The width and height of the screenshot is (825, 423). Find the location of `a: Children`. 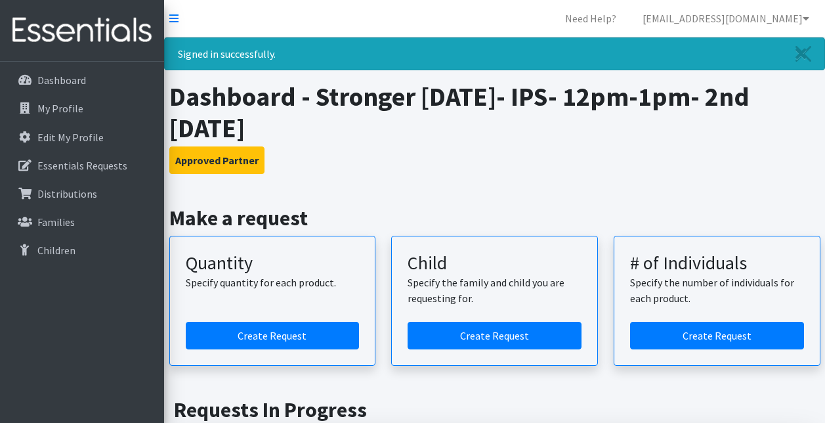

a: Children is located at coordinates (82, 250).